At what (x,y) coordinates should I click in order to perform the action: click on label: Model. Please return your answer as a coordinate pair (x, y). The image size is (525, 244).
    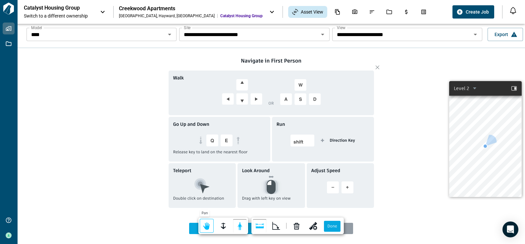
    Looking at the image, I should click on (36, 27).